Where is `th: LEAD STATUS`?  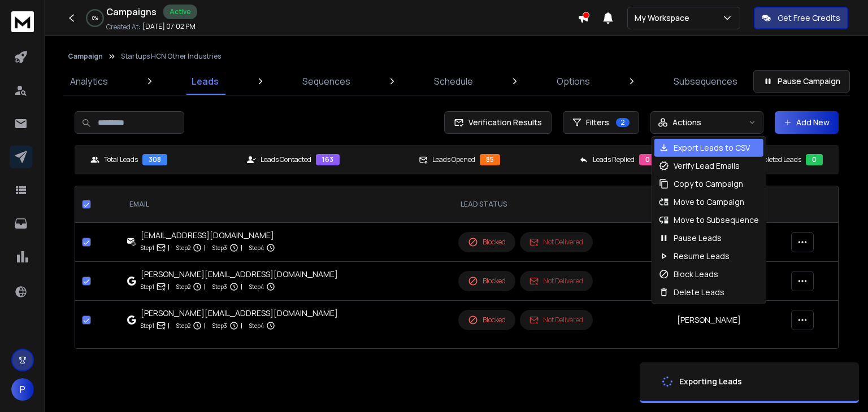 th: LEAD STATUS is located at coordinates (560, 204).